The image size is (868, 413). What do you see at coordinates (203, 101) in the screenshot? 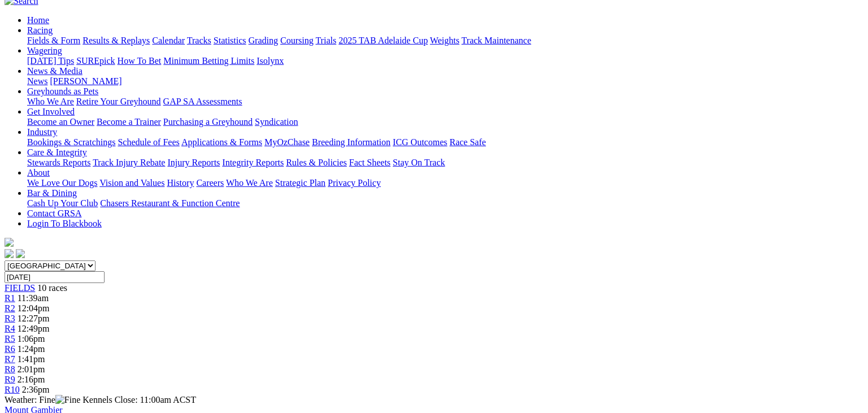
I see `a: GAP SA Assessments` at bounding box center [203, 101].